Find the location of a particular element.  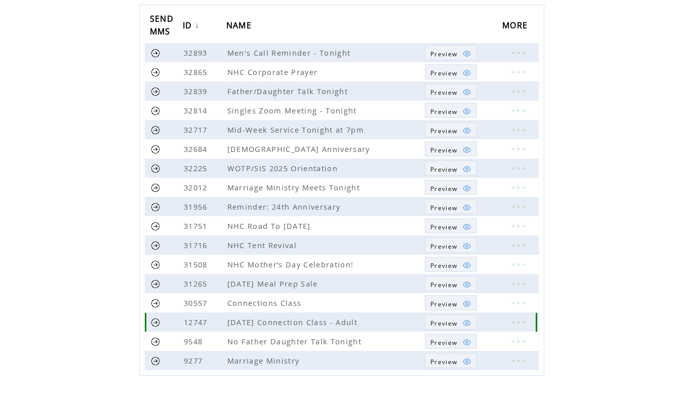

span: 31265 is located at coordinates (197, 283).